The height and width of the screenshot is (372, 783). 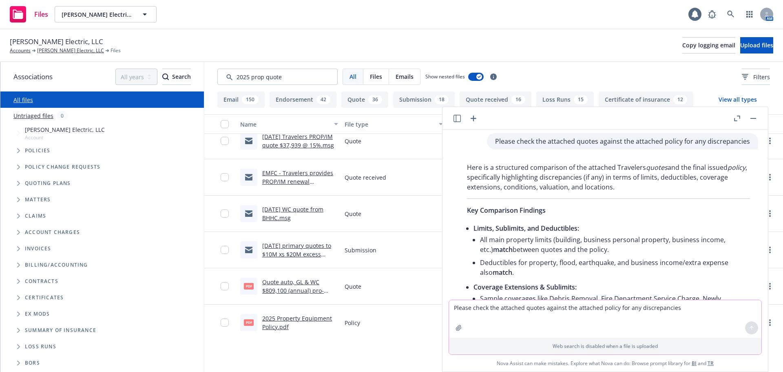 I want to click on span: Loss Runs, so click(x=40, y=346).